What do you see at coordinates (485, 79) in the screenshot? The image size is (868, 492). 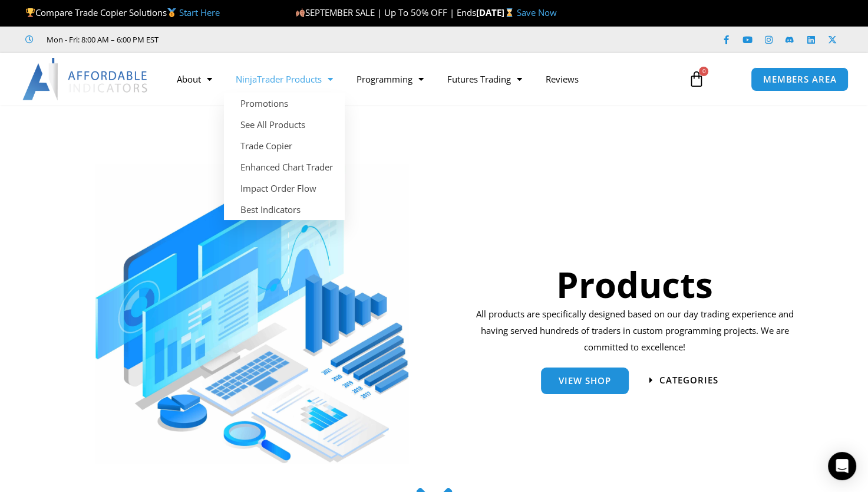 I see `a: Futures Trading` at bounding box center [485, 79].